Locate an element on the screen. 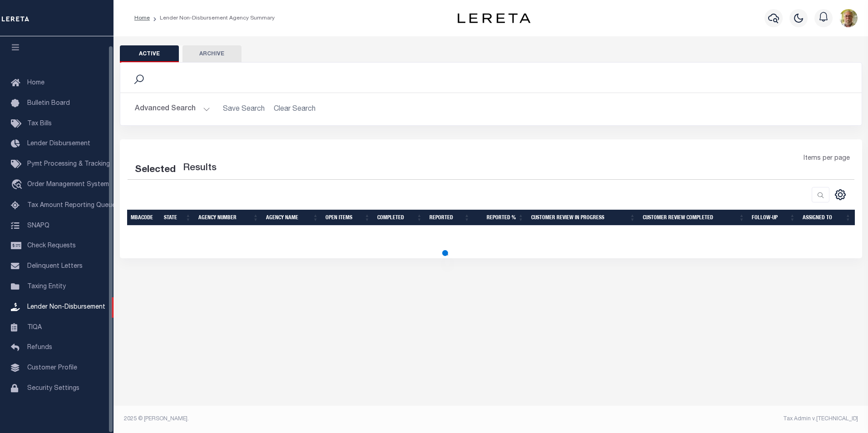 This screenshot has width=868, height=433. button: Archive is located at coordinates (212, 54).